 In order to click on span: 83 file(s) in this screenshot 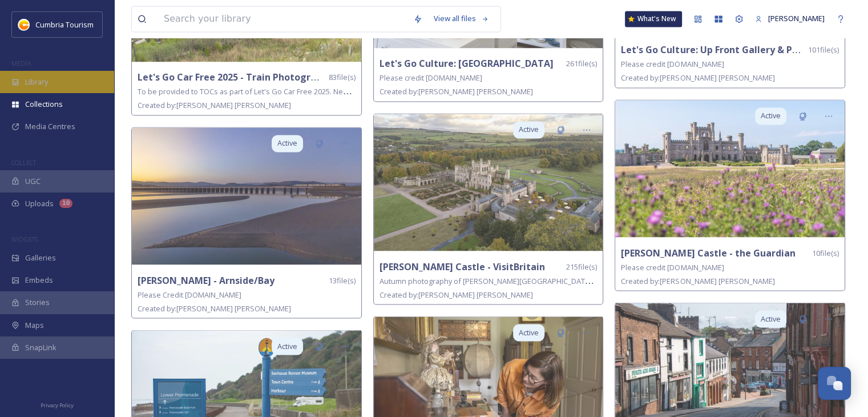, I will do `click(342, 77)`.